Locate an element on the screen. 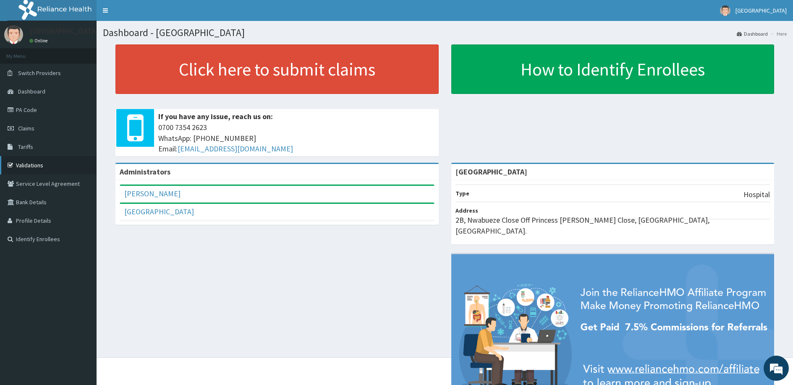  li: Here is located at coordinates (777, 34).